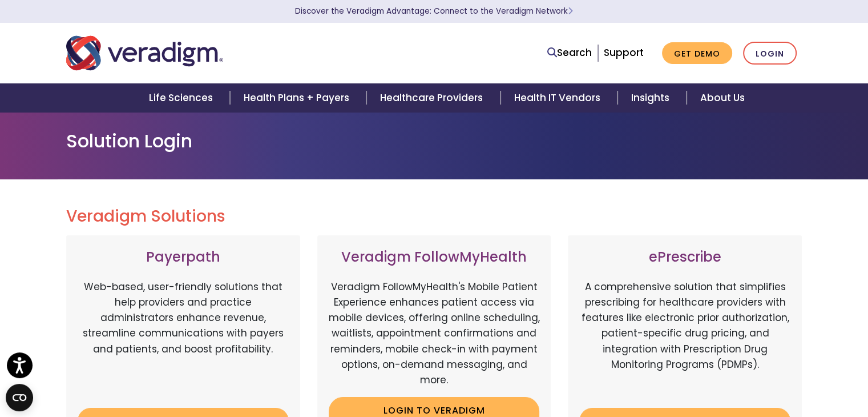  I want to click on a: Search, so click(570, 52).